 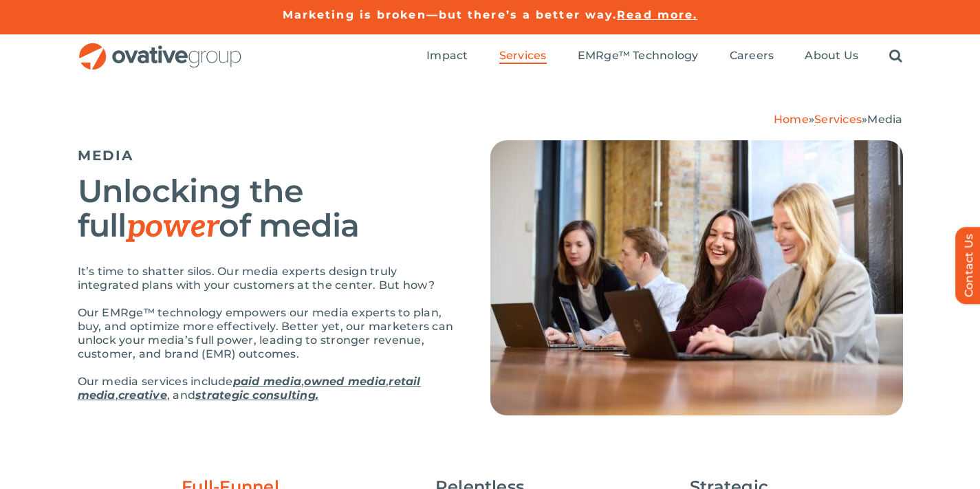 What do you see at coordinates (160, 47) in the screenshot?
I see `a: OG_Full_horizontal_RGB` at bounding box center [160, 47].